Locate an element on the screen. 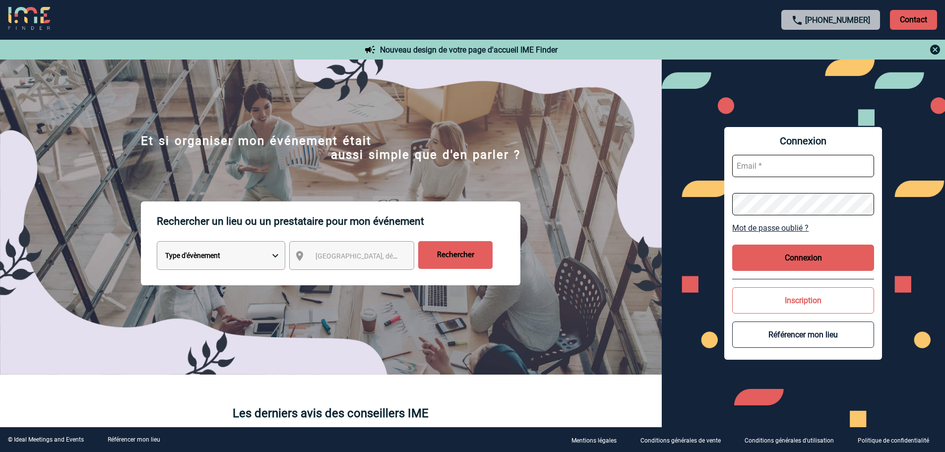 The height and width of the screenshot is (452, 945). a: Conditions générales d'utilisation is located at coordinates (793, 439).